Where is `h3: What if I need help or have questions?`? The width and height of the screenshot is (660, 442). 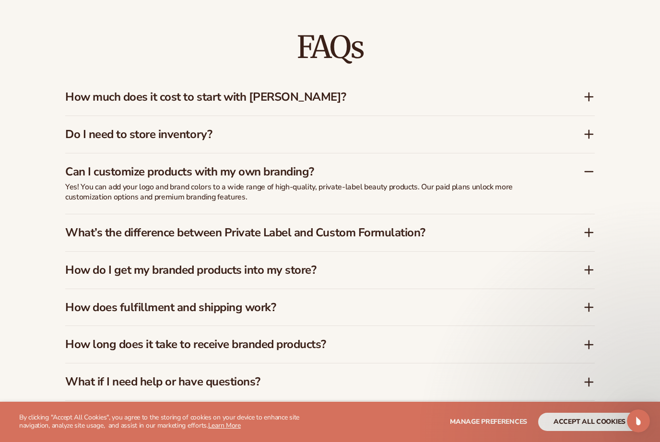 h3: What if I need help or have questions? is located at coordinates (310, 382).